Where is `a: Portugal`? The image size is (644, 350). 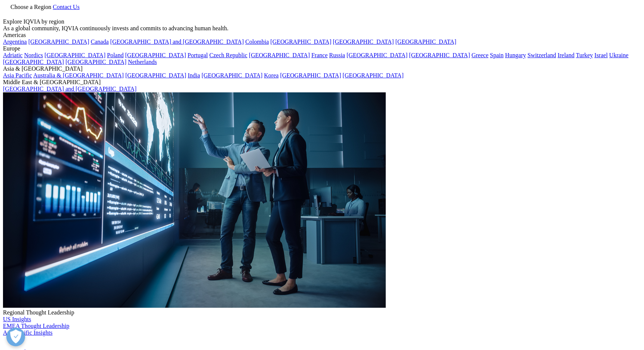 a: Portugal is located at coordinates (197, 55).